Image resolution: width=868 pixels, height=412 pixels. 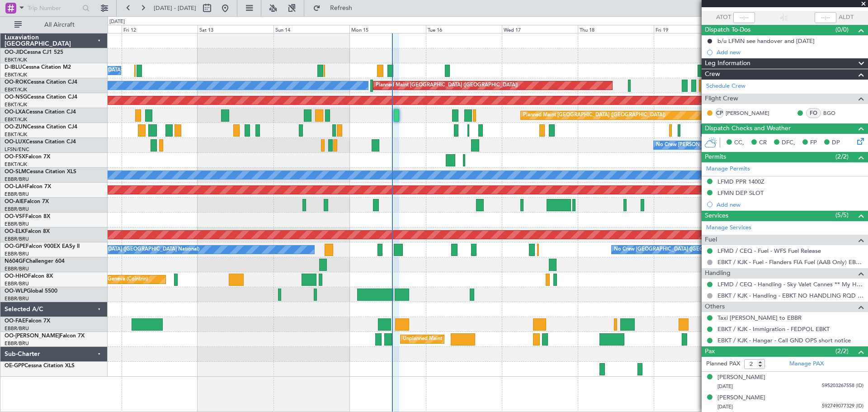 What do you see at coordinates (846, 17) in the screenshot?
I see `span: ALDT` at bounding box center [846, 17].